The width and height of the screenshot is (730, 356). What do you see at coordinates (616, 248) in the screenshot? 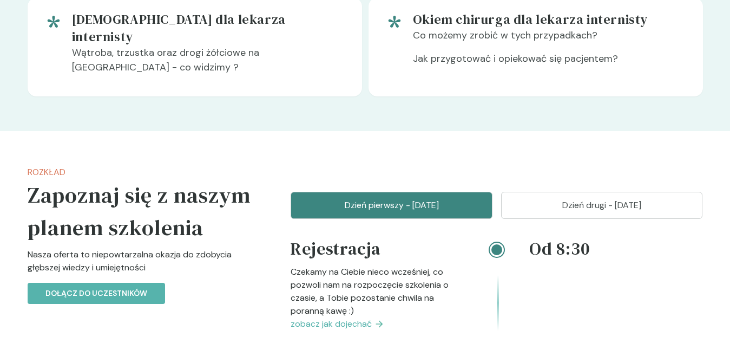
I see `h4: Od 8:30` at bounding box center [616, 248].